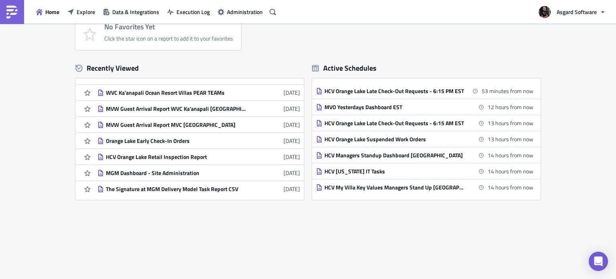  What do you see at coordinates (395, 107) in the screenshot?
I see `div: MVO Yesterdays Dashboard EST` at bounding box center [395, 107].